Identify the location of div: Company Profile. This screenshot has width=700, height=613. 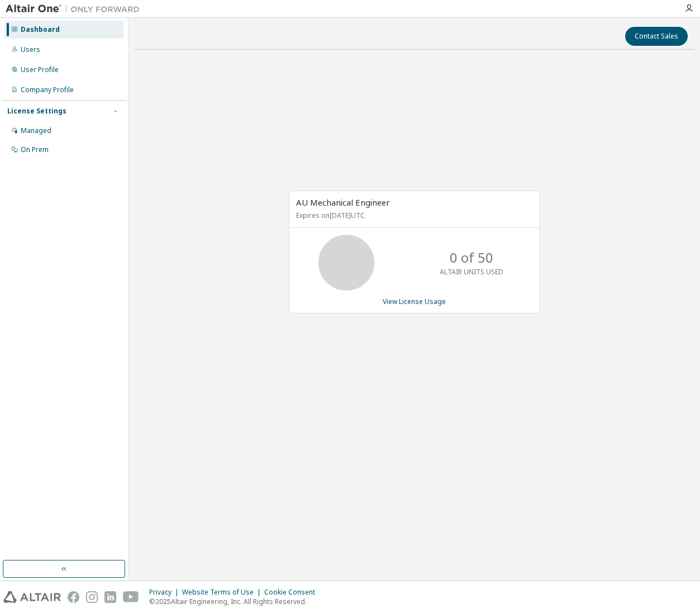
(47, 90).